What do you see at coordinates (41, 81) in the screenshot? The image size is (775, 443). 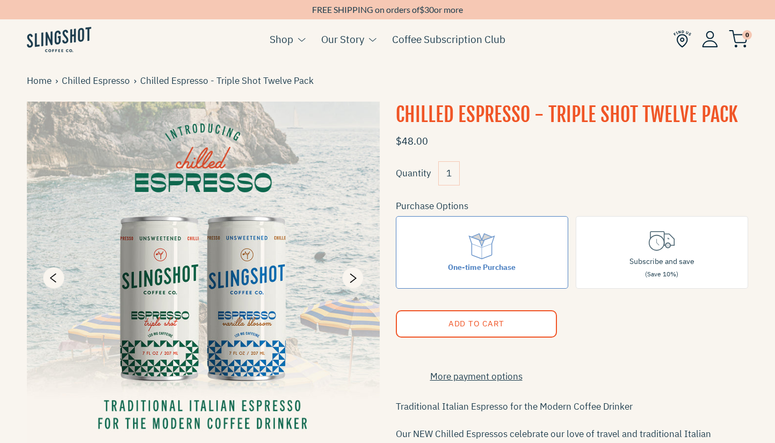 I see `a: Home` at bounding box center [41, 81].